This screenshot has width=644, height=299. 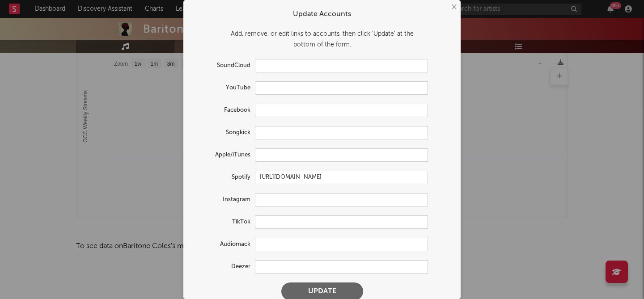 I want to click on label: Audiomack, so click(x=224, y=245).